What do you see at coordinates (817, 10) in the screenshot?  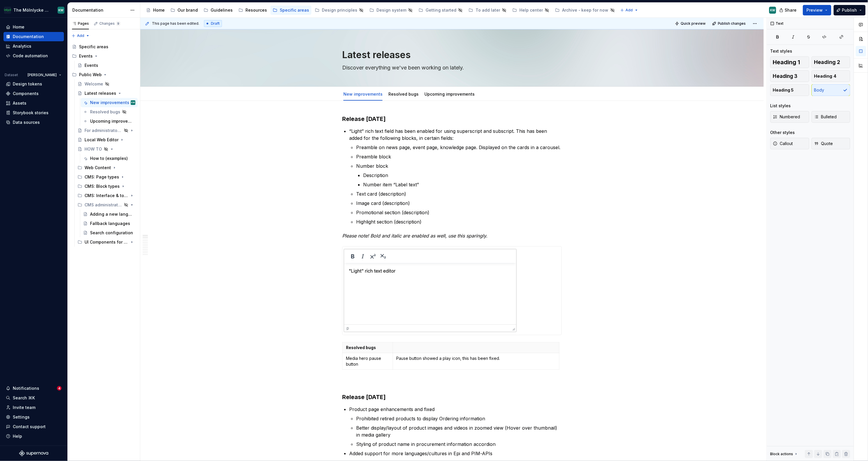 I see `button: Preview` at bounding box center [817, 10].